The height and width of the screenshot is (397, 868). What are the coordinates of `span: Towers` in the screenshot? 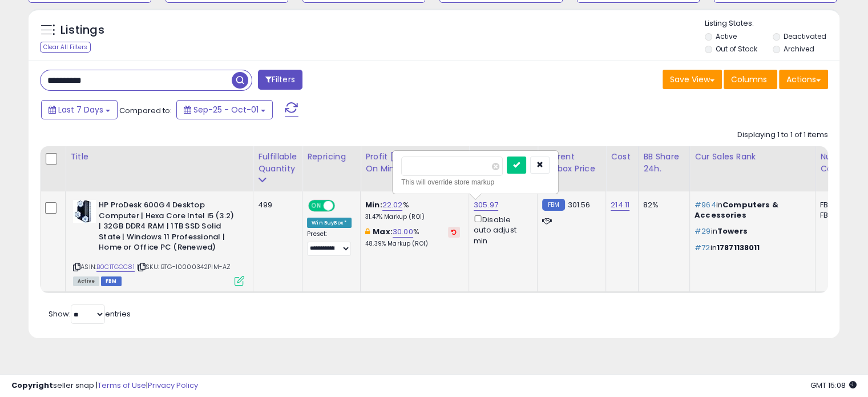 It's located at (732, 231).